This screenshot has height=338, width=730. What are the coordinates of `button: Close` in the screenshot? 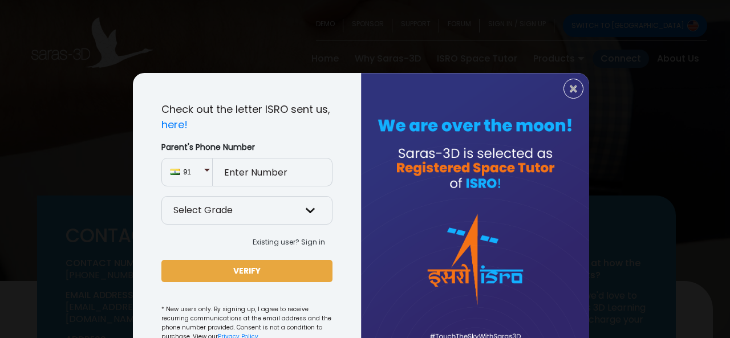 It's located at (573, 88).